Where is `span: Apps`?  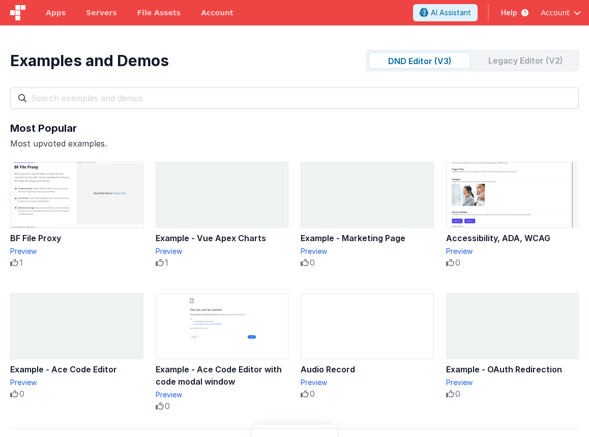 span: Apps is located at coordinates (55, 13).